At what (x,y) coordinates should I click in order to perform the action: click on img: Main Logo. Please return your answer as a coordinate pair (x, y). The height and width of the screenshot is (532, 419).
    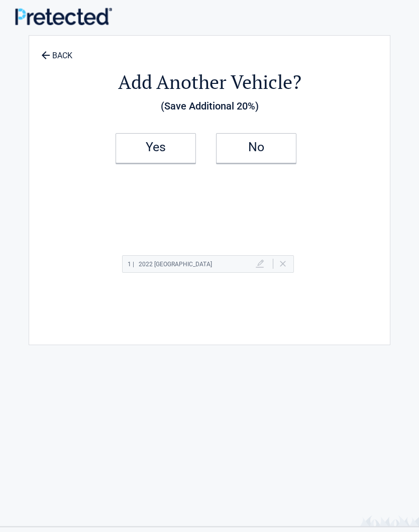
    Looking at the image, I should click on (63, 16).